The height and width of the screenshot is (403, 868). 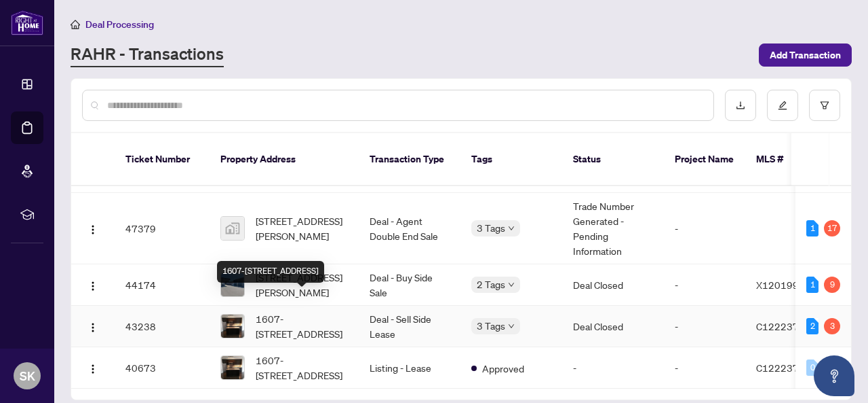 I want to click on span: filter, so click(x=825, y=106).